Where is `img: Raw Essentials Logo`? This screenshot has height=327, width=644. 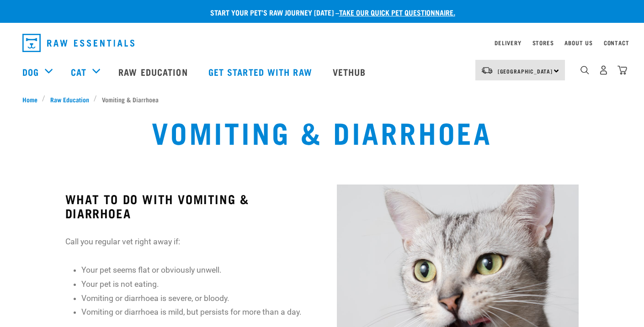
img: Raw Essentials Logo is located at coordinates (78, 43).